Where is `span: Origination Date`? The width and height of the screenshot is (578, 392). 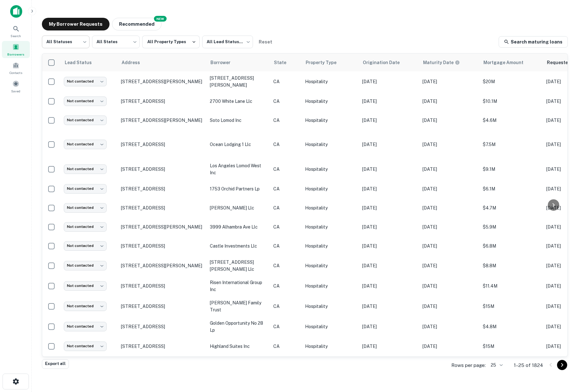 span: Origination Date is located at coordinates (385, 62).